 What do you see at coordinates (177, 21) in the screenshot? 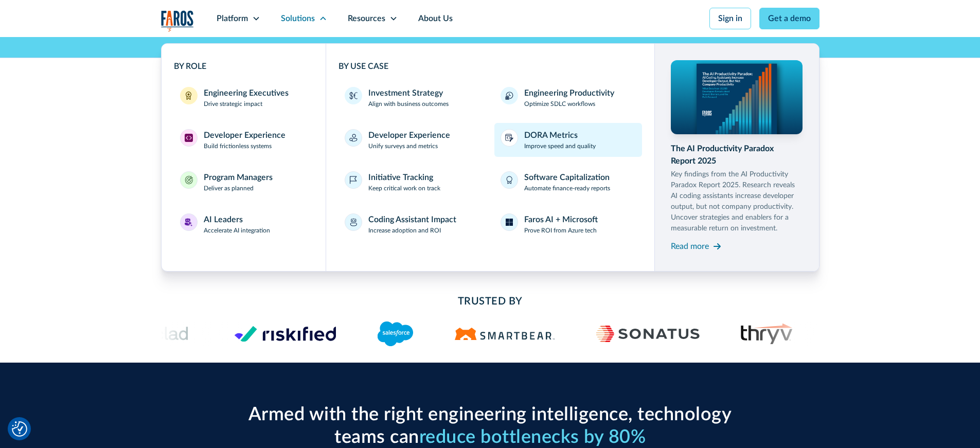
I see `img: Logo of the analytics and reporting company Faros.` at bounding box center [177, 21].